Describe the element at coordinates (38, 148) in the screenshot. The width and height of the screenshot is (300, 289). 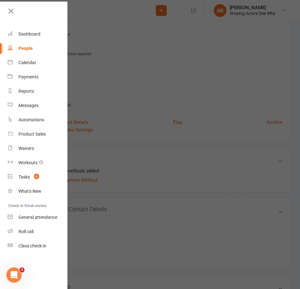
I see `a: Waivers` at that location.